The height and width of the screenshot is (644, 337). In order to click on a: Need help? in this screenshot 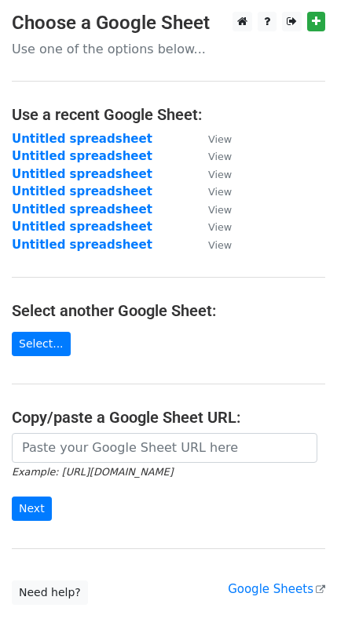, I will do `click(50, 592)`.